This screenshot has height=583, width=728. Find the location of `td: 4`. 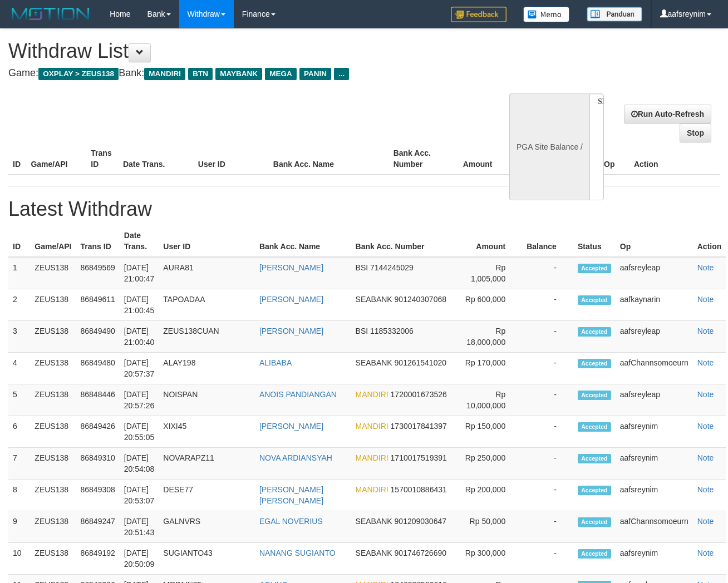

td: 4 is located at coordinates (19, 369).